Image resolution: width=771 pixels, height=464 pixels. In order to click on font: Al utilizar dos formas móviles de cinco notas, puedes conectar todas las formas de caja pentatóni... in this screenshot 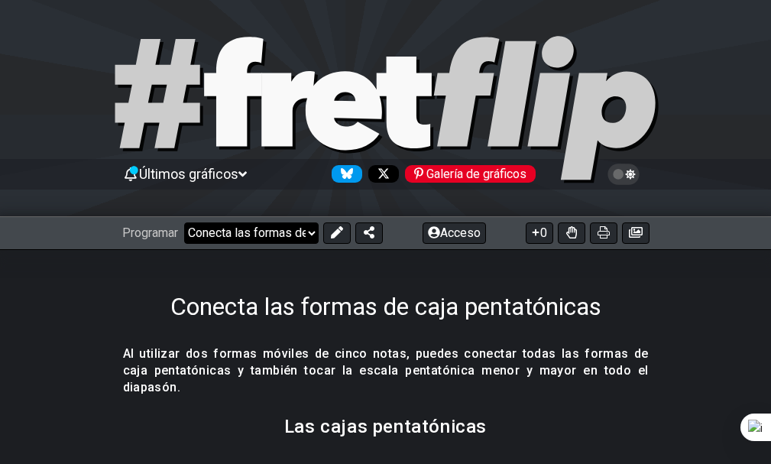, I will do `click(386, 371)`.